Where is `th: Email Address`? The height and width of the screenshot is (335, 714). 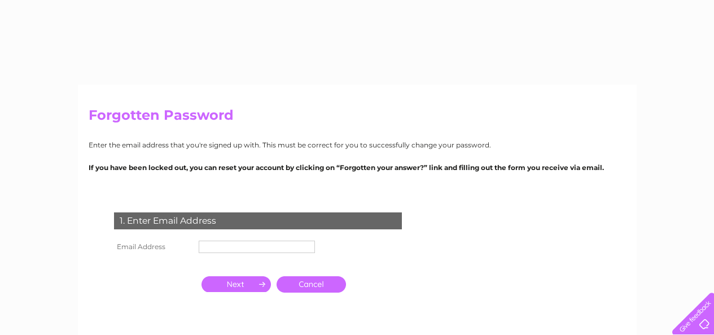 th: Email Address is located at coordinates (154, 247).